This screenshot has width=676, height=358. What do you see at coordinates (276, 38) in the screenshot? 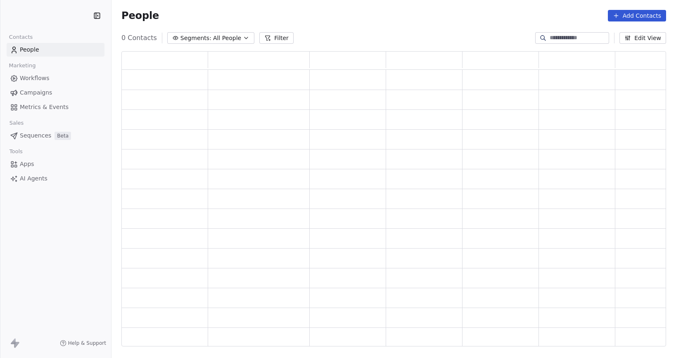
I see `button: Filter` at bounding box center [276, 38].